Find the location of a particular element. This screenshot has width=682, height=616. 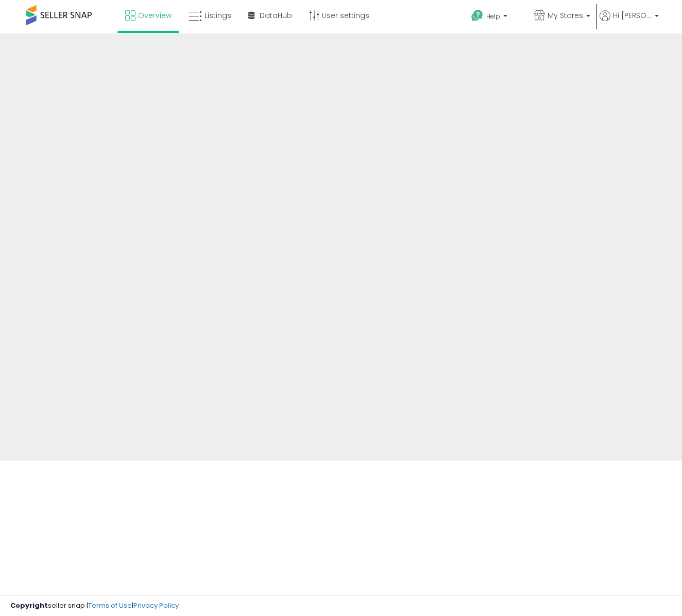

span: DataHub is located at coordinates (276, 15).